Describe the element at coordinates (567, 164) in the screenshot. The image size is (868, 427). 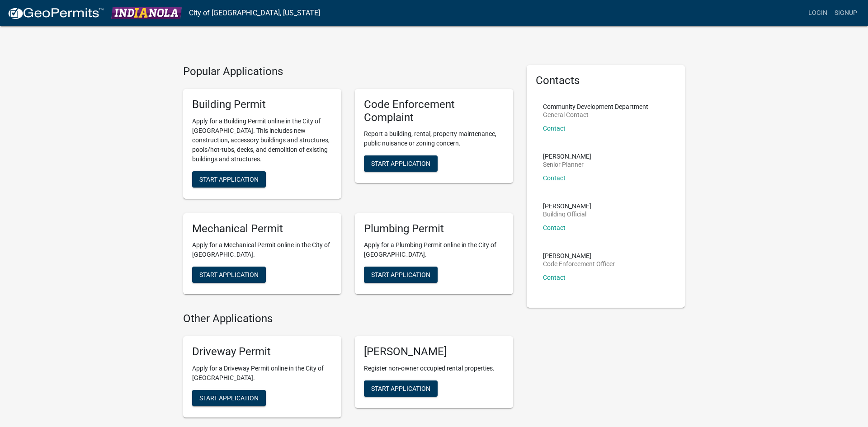
I see `p: Senior Planner` at that location.